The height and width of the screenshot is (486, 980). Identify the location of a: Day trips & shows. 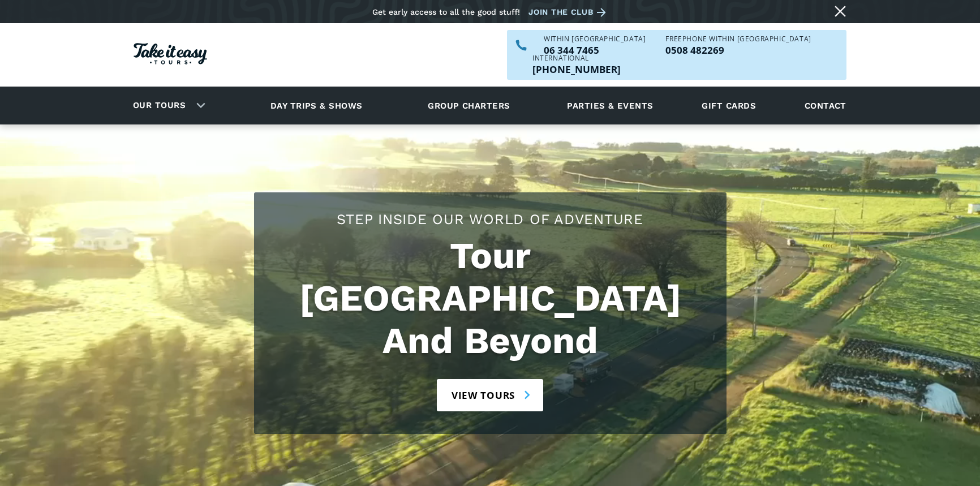
(316, 105).